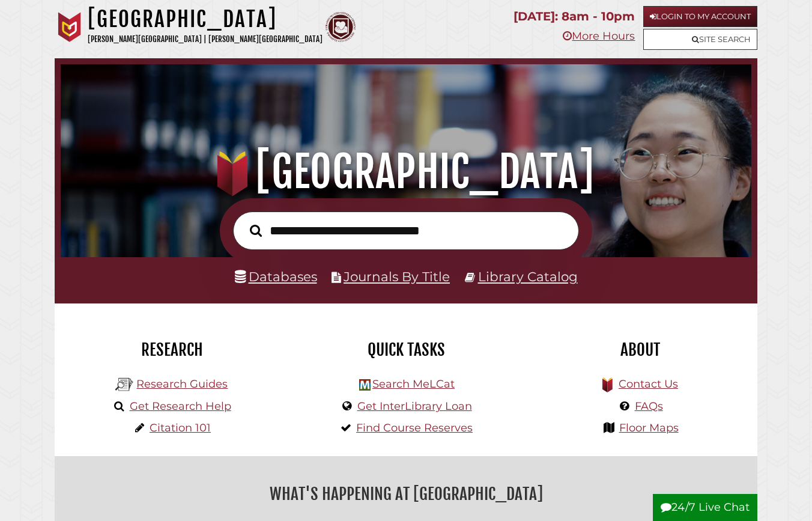  Describe the element at coordinates (648, 406) in the screenshot. I see `a: FAQs` at that location.